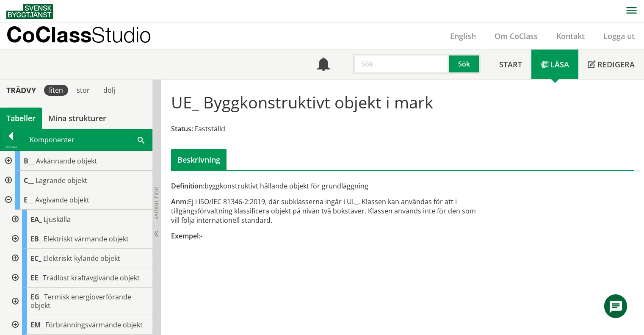 This screenshot has height=335, width=644. Describe the element at coordinates (62, 181) in the screenshot. I see `span: Lagrande objekt` at that location.